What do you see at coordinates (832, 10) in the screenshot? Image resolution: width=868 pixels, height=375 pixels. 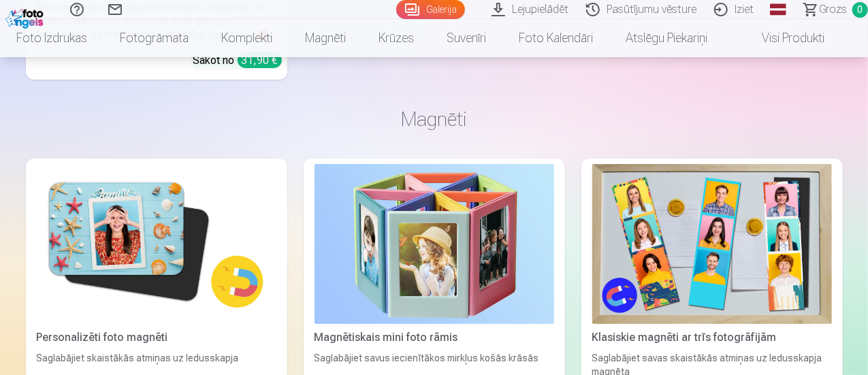 I see `span: Grozs` at bounding box center [832, 10].